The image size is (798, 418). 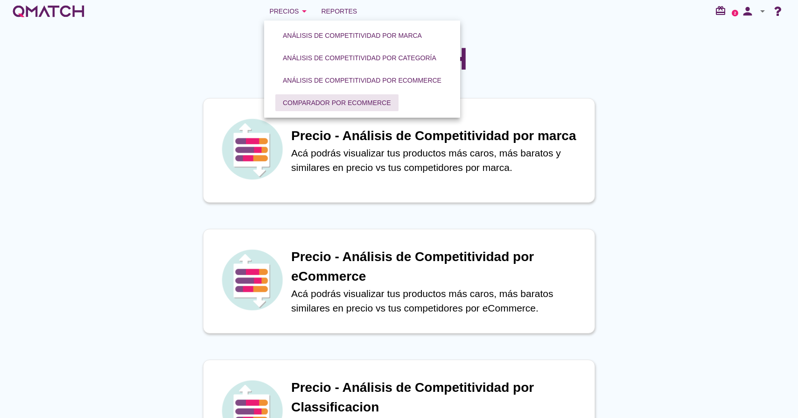 What do you see at coordinates (438, 300) in the screenshot?
I see `p: Acá podrás visualizar tus productos más caros, más baratos similares en precio vs tus competidore...` at bounding box center [438, 300].